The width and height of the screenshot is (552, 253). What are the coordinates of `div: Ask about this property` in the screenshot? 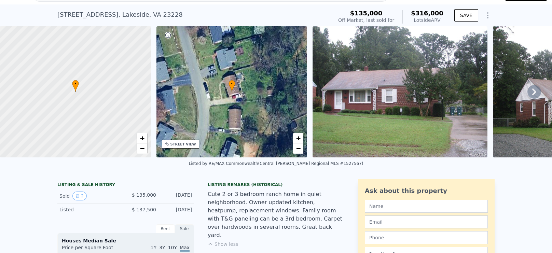 It's located at (426, 191).